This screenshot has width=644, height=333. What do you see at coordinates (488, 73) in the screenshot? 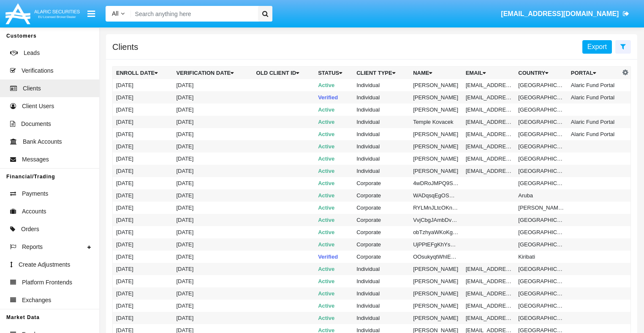
I see `th: Email` at bounding box center [488, 73].